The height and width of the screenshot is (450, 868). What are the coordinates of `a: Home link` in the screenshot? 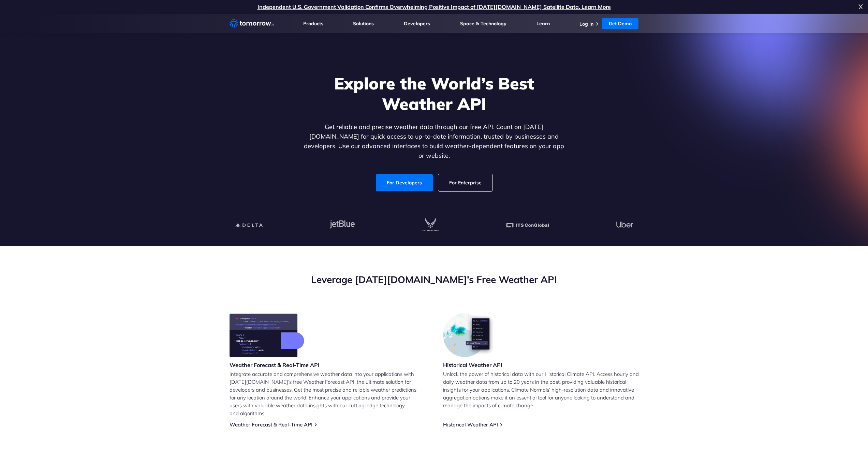 It's located at (252, 23).